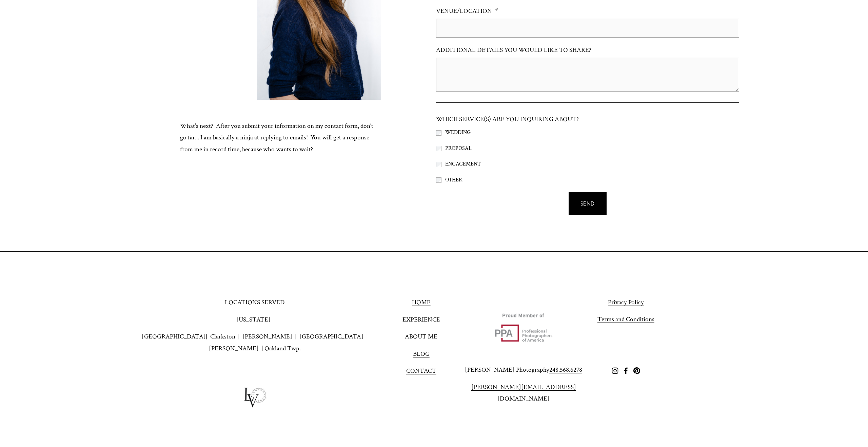  I want to click on span: OTHER, so click(454, 180).